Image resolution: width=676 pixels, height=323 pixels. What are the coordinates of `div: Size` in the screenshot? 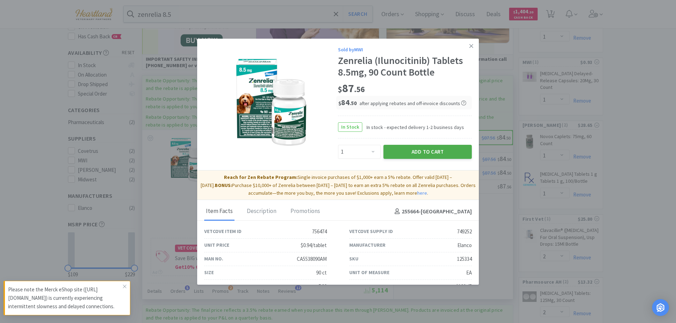 It's located at (209, 273).